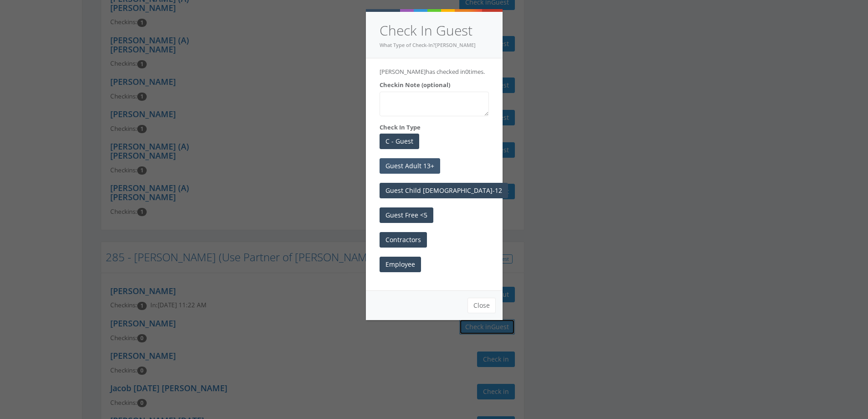 The image size is (868, 419). What do you see at coordinates (434, 31) in the screenshot?
I see `h4: Check In Guest` at bounding box center [434, 31].